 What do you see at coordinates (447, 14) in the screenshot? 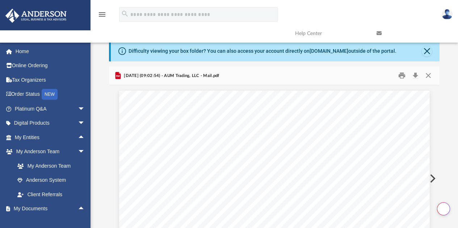
I see `img: User Pic` at bounding box center [447, 14].